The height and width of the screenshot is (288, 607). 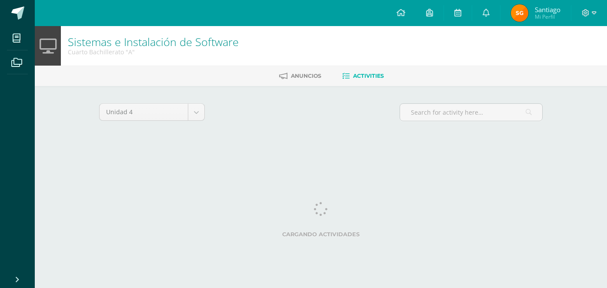 What do you see at coordinates (153, 52) in the screenshot?
I see `div: Cuarto Bachillerato 'A'` at bounding box center [153, 52].